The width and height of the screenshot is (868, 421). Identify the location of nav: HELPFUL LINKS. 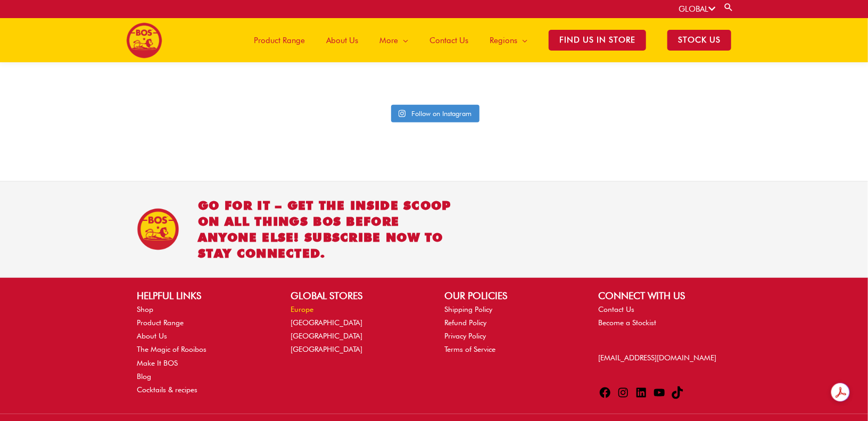
(203, 350).